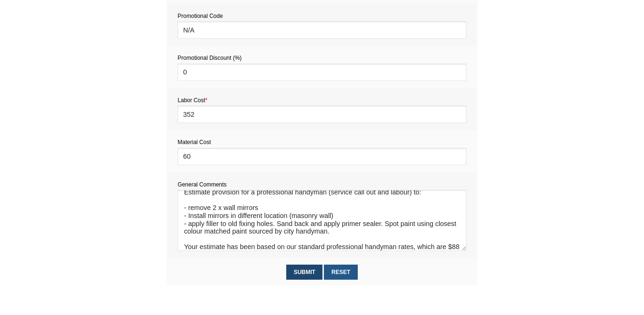  Describe the element at coordinates (209, 58) in the screenshot. I see `span: Promotional Discount (%)` at that location.